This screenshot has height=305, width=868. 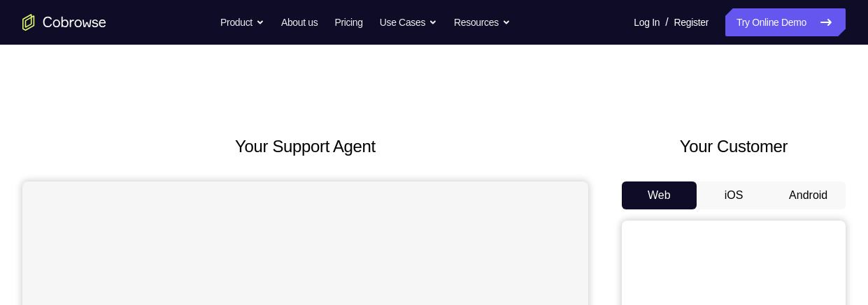 I want to click on button: Web, so click(x=659, y=195).